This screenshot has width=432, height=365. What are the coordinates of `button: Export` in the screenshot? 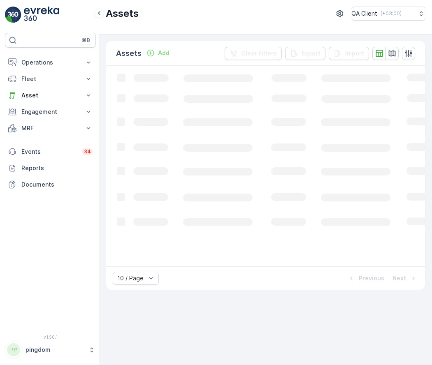 It's located at (305, 53).